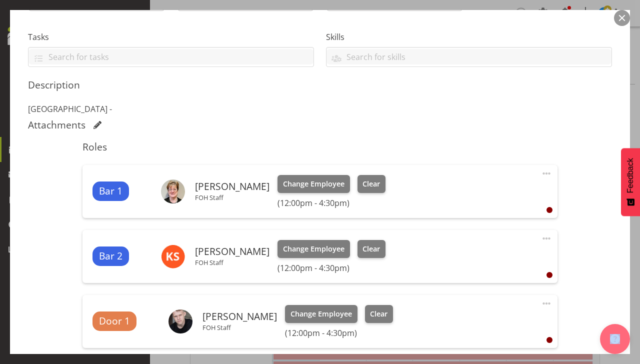 This screenshot has width=640, height=364. What do you see at coordinates (111, 256) in the screenshot?
I see `span: Bar 2` at bounding box center [111, 256].